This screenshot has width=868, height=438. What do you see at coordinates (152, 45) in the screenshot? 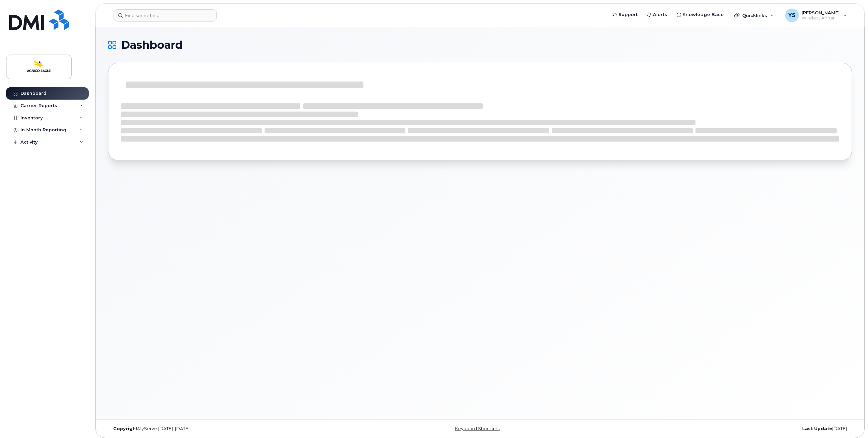
I see `span: Dashboard` at bounding box center [152, 45].